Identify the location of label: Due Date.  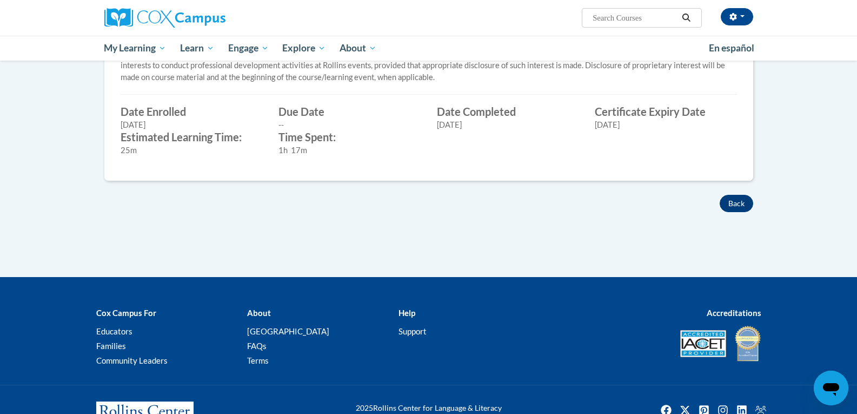
(349, 111).